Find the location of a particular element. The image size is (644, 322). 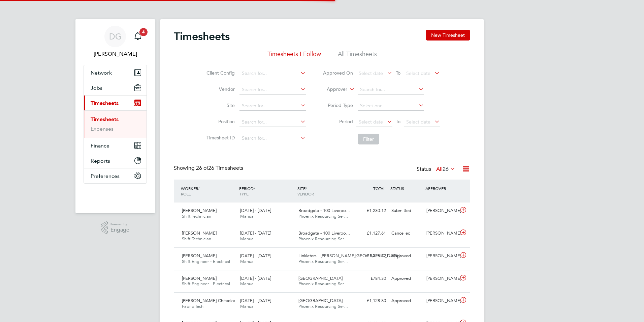

div: Approved is located at coordinates (406, 301).